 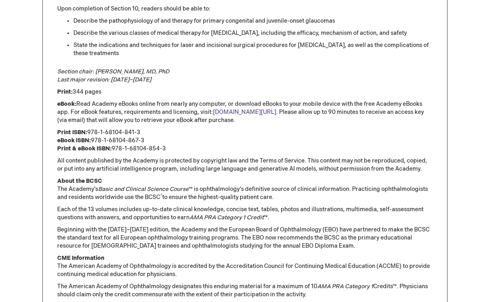 What do you see at coordinates (81, 258) in the screenshot?
I see `strong: CME Information` at bounding box center [81, 258].